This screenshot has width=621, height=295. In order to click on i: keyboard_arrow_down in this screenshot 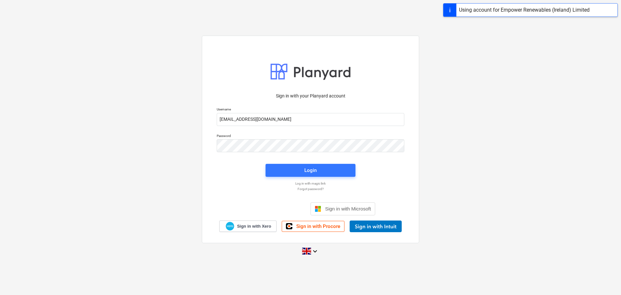, I will do `click(315, 251)`.